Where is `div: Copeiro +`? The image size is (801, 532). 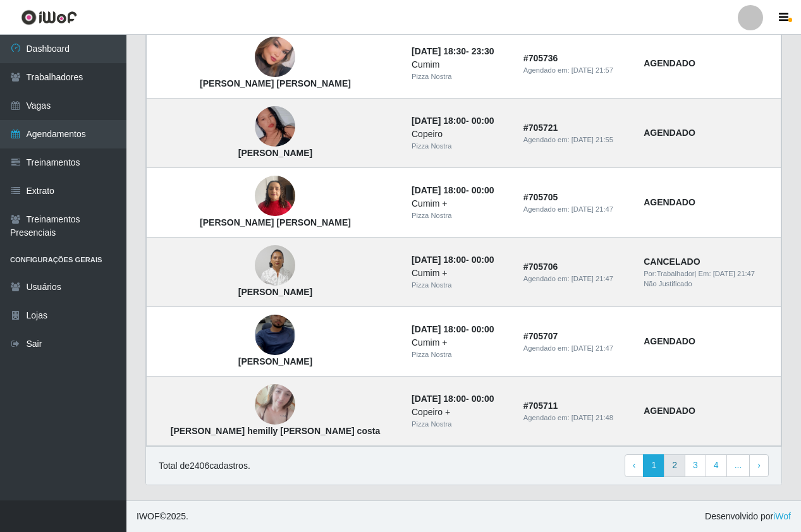 div: Copeiro + is located at coordinates (459, 412).